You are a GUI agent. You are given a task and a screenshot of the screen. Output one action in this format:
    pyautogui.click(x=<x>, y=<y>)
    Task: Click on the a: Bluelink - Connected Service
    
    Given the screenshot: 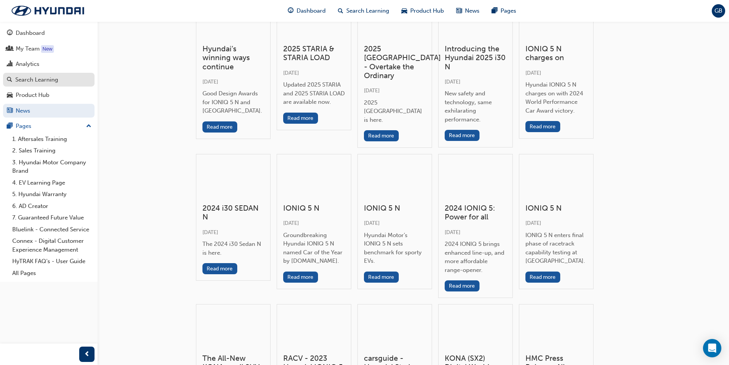 What is the action you would take?
    pyautogui.click(x=52, y=229)
    